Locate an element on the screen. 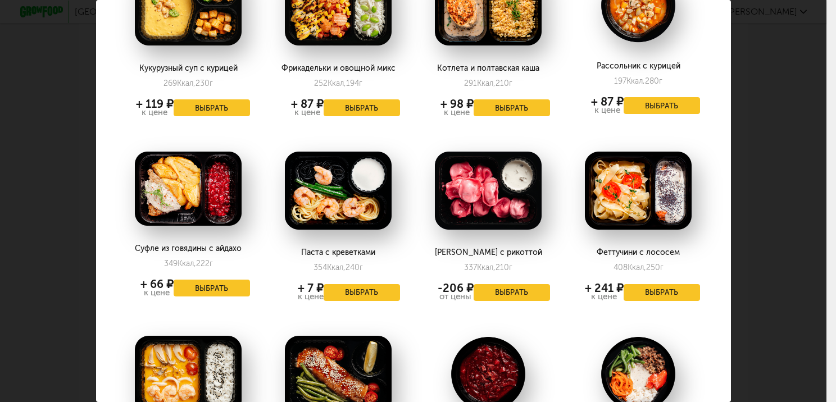  div: + 7 ₽ is located at coordinates (311, 288).